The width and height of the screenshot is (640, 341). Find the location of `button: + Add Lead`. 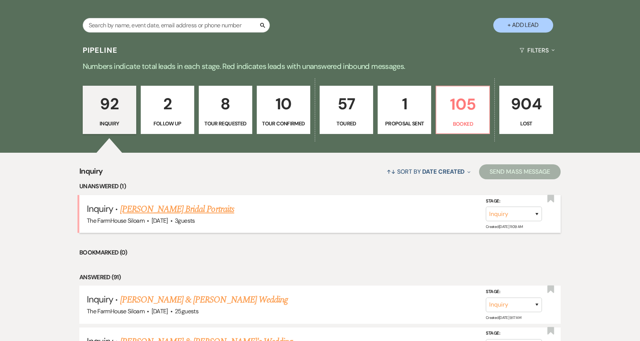

button: + Add Lead is located at coordinates (524, 25).